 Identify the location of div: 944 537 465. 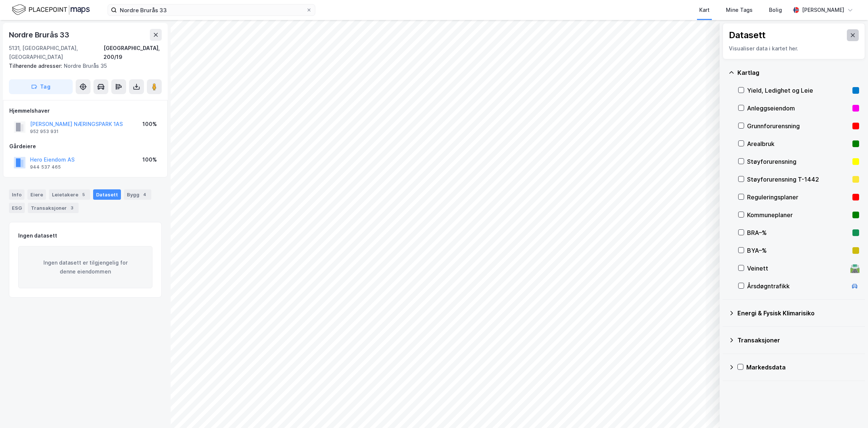
(45, 167).